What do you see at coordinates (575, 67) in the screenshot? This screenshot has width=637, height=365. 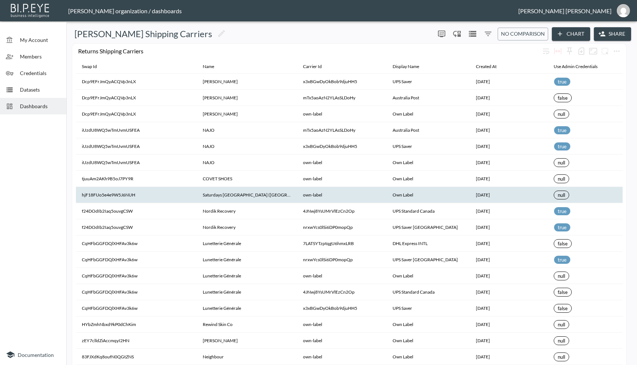 I see `div: Use Admin Credentials` at bounding box center [575, 67].